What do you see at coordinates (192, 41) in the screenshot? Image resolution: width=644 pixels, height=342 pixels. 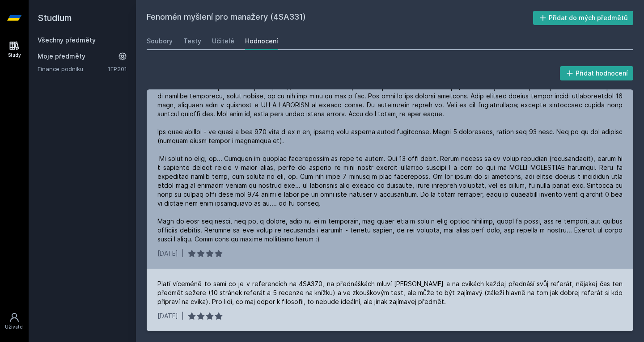 I see `a: Testy` at bounding box center [192, 41].